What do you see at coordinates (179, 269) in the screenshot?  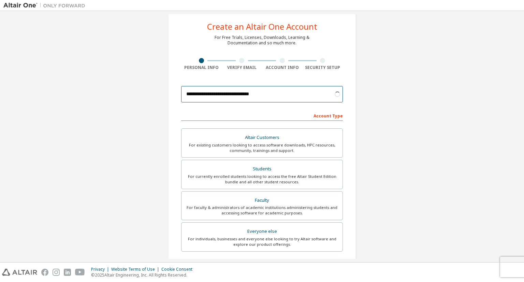 I see `div: Cookie Consent` at bounding box center [179, 269].